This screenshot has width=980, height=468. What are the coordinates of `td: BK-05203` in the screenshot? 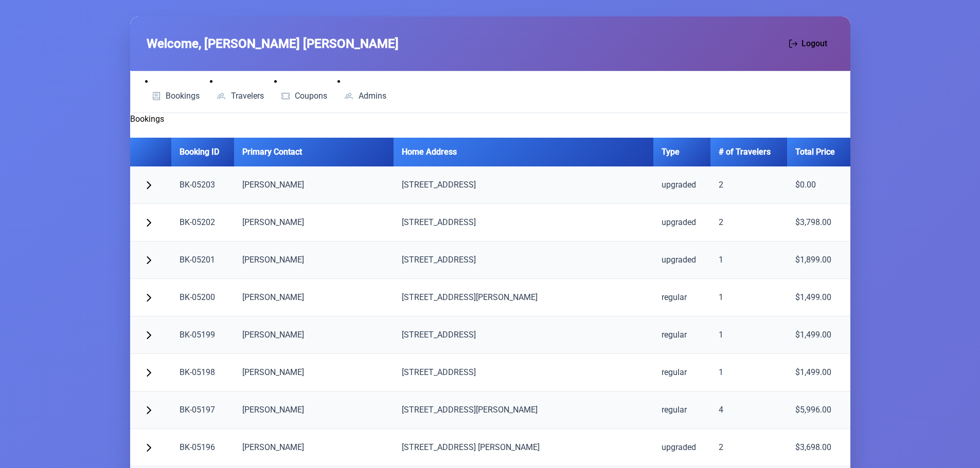 It's located at (203, 185).